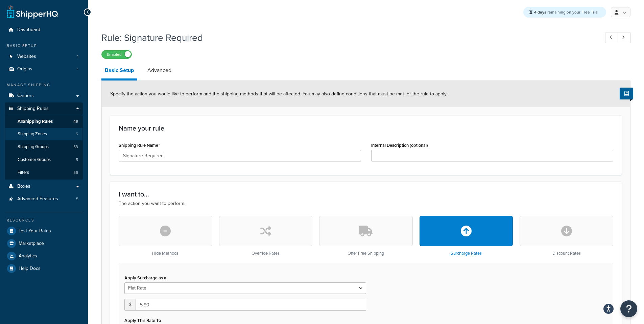  What do you see at coordinates (44, 147) in the screenshot?
I see `li: Shipping Groups` at bounding box center [44, 147].